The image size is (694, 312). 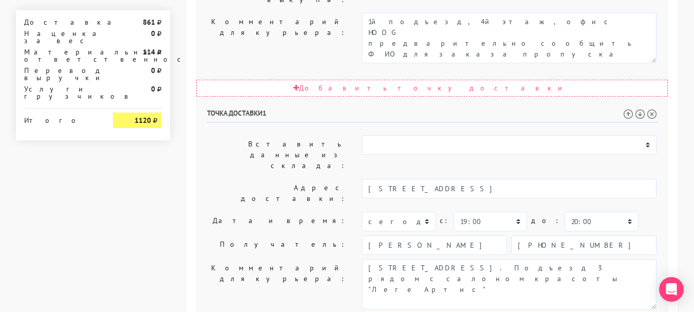 What do you see at coordinates (149, 52) in the screenshot?
I see `strong: 114` at bounding box center [149, 52].